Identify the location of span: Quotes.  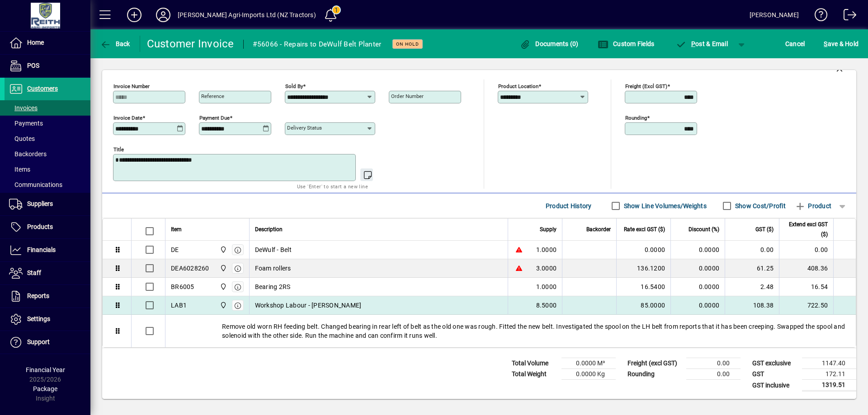
(21, 139).